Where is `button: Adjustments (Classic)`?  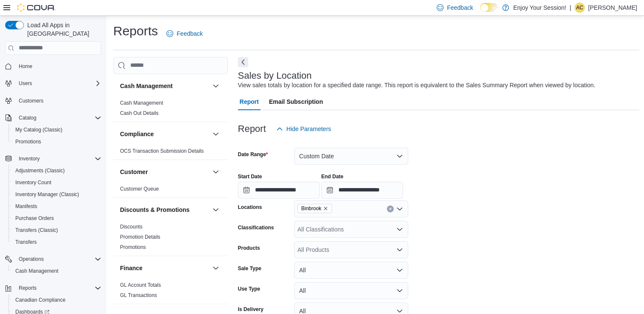
button: Adjustments (Classic) is located at coordinates (56, 170).